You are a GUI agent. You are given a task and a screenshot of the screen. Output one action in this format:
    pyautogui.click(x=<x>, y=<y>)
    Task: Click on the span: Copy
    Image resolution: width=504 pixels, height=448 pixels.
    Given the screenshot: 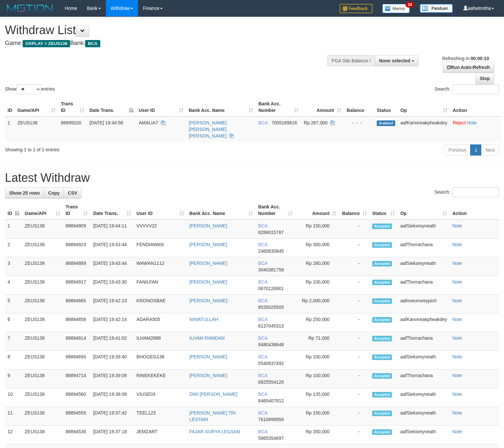 What is the action you would take?
    pyautogui.click(x=54, y=193)
    